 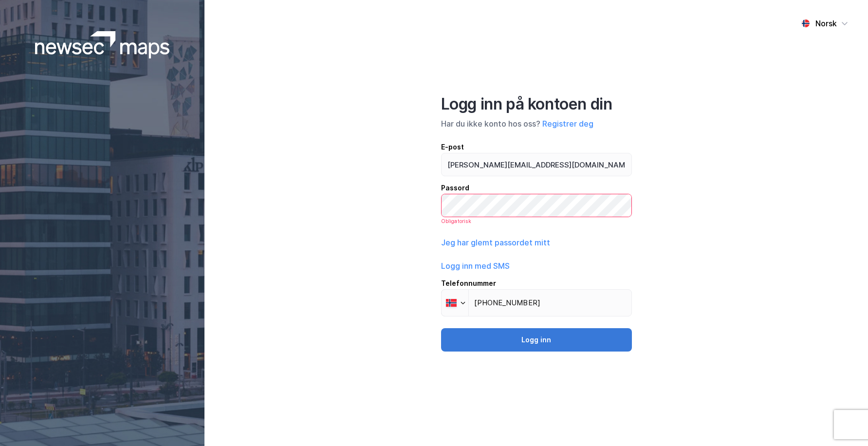 What do you see at coordinates (843, 422) in the screenshot?
I see `div: Kontrollprogram for chat` at bounding box center [843, 422].